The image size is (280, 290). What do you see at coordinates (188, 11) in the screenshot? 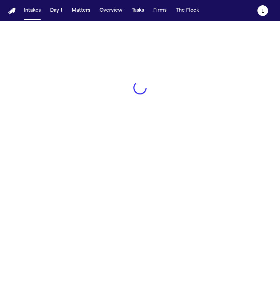
I see `a: The Flock` at bounding box center [188, 11].